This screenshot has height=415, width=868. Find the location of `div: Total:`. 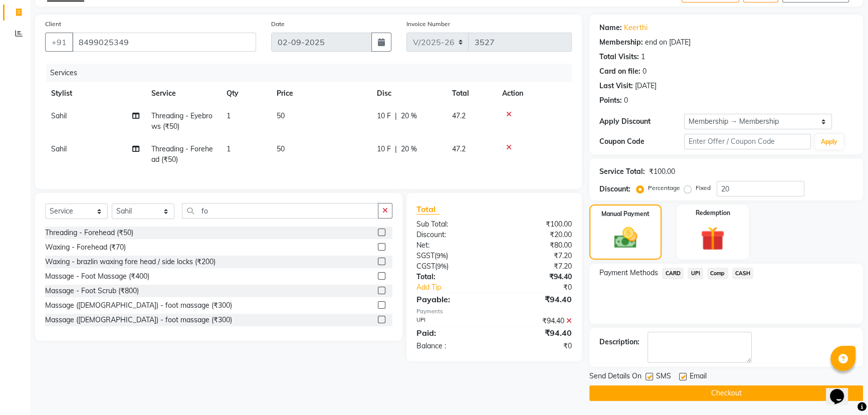

div: Total: is located at coordinates (452, 277).